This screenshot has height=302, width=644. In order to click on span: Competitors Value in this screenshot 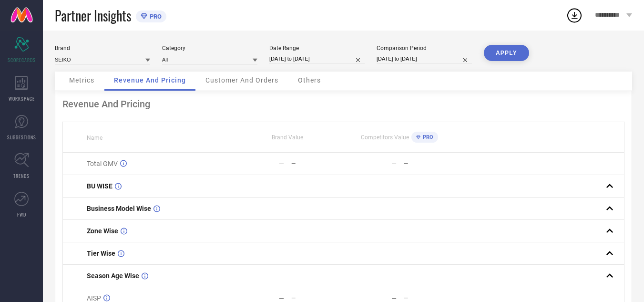, I will do `click(384, 138)`.